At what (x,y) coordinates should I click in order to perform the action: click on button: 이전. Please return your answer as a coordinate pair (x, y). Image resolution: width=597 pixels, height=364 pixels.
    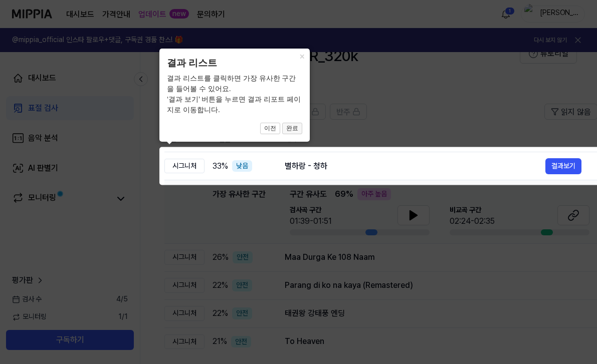
    Looking at the image, I should click on (270, 129).